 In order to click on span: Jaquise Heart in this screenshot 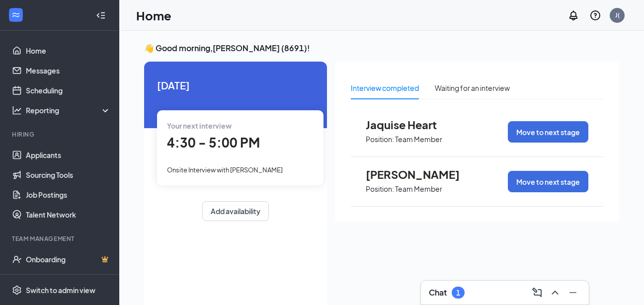, I will do `click(420, 125)`.